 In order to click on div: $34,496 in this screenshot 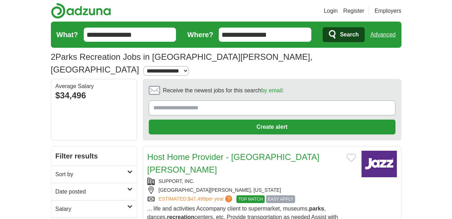, I will do `click(94, 95)`.